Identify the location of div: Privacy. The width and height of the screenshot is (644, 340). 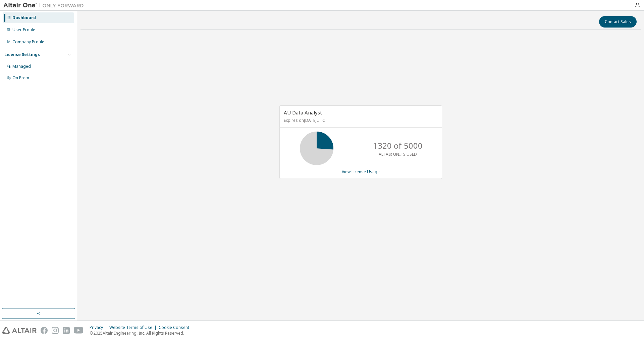
(100, 327).